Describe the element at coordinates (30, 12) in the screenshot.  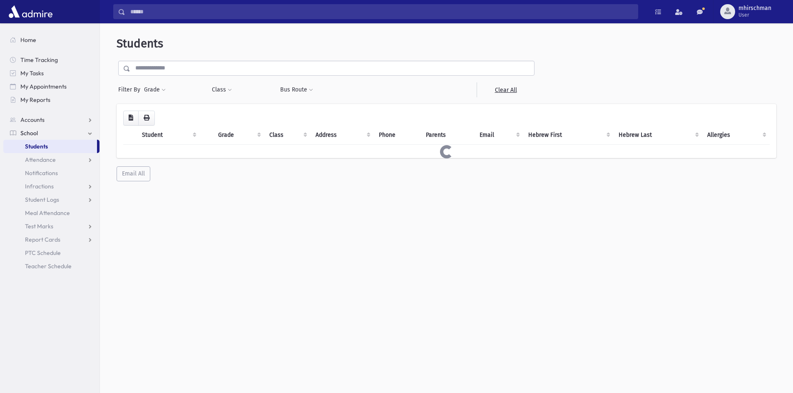
I see `img: AdmirePro` at that location.